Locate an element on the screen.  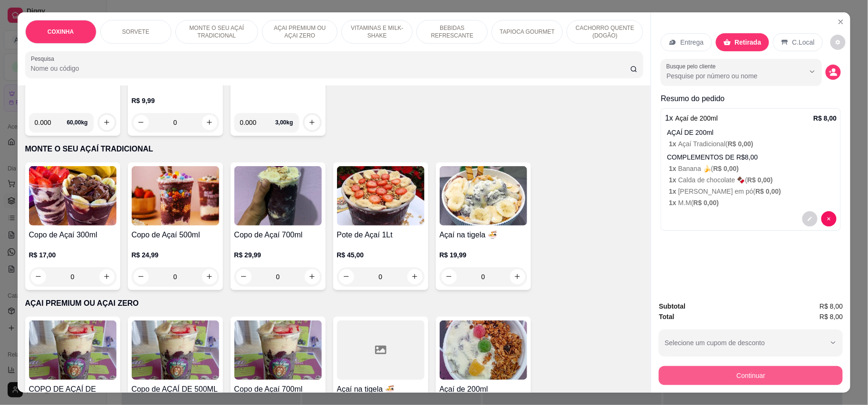
button: Close is located at coordinates (841, 22).